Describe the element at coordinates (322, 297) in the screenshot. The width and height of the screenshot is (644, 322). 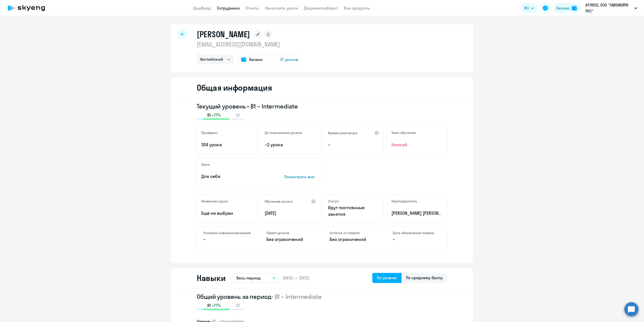
I see `h2: Общий уровень за период` at that location.